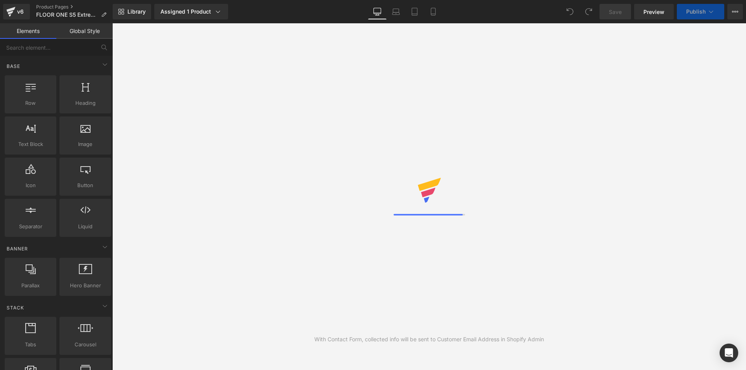 The image size is (746, 370). Describe the element at coordinates (735, 12) in the screenshot. I see `button: More` at that location.